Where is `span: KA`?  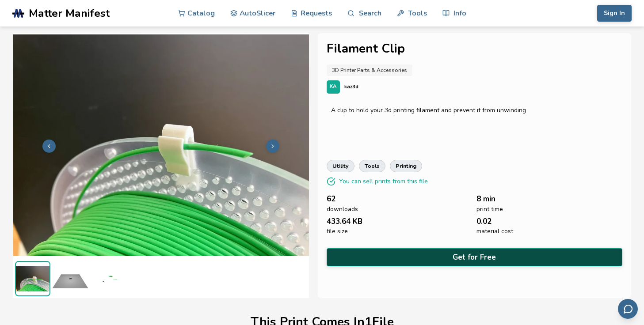
span: KA is located at coordinates (333, 87).